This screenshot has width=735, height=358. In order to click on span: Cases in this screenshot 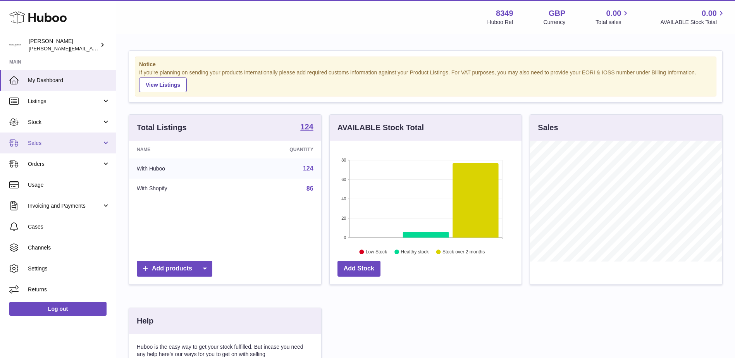, I will do `click(69, 227)`.